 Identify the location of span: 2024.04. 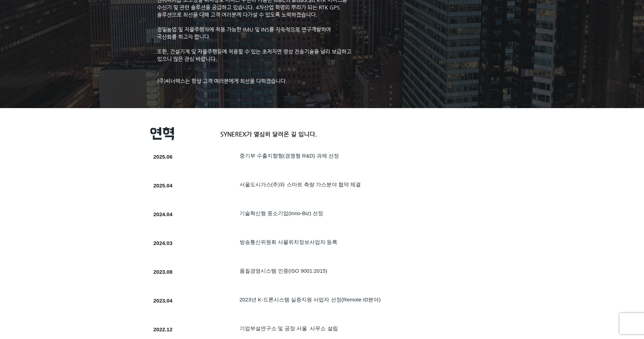
(163, 214).